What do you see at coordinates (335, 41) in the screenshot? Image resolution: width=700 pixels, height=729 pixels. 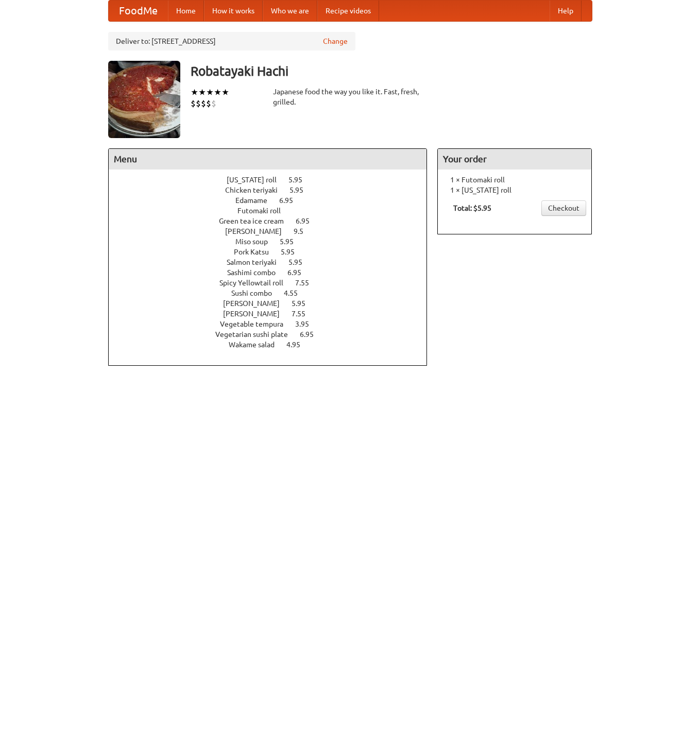 I see `a: Change` at bounding box center [335, 41].